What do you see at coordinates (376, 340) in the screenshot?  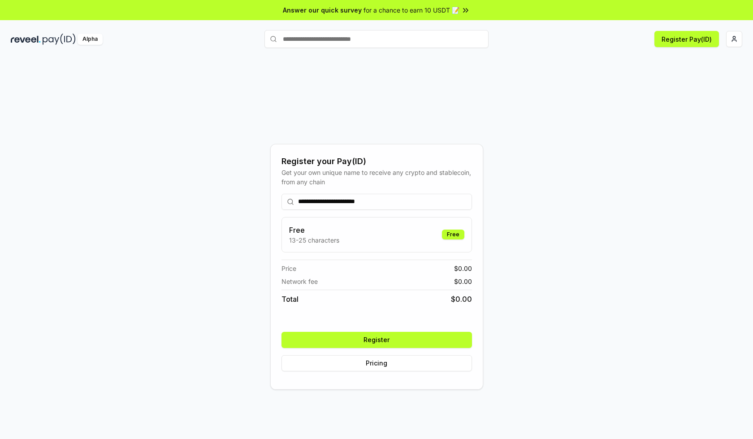 I see `button: Register` at bounding box center [376, 340].